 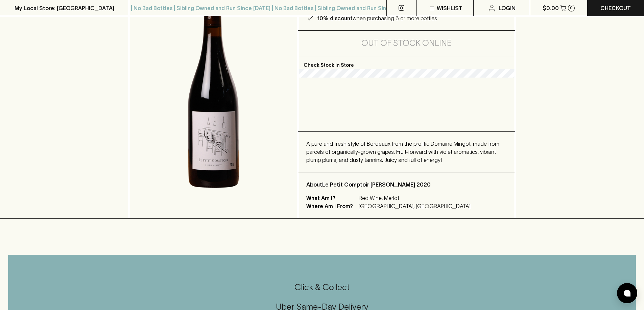 I want to click on p: Red Wine, Merlot, so click(x=414, y=198).